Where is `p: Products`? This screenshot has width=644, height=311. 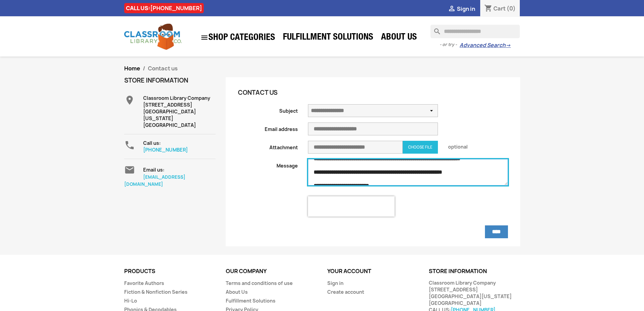 p: Products is located at coordinates (170, 271).